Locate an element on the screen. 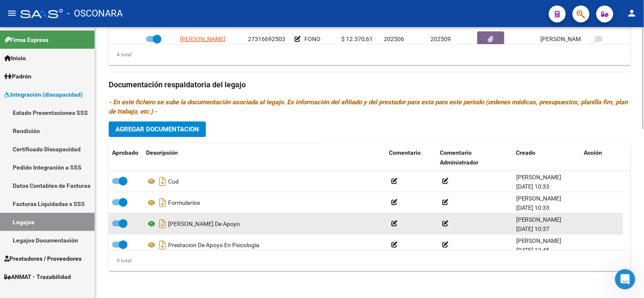  span: Prestadores / Proveedores is located at coordinates (43, 259).